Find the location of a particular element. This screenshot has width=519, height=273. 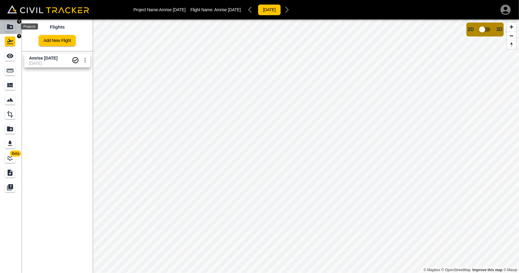

a: Mapbox is located at coordinates (432, 270).